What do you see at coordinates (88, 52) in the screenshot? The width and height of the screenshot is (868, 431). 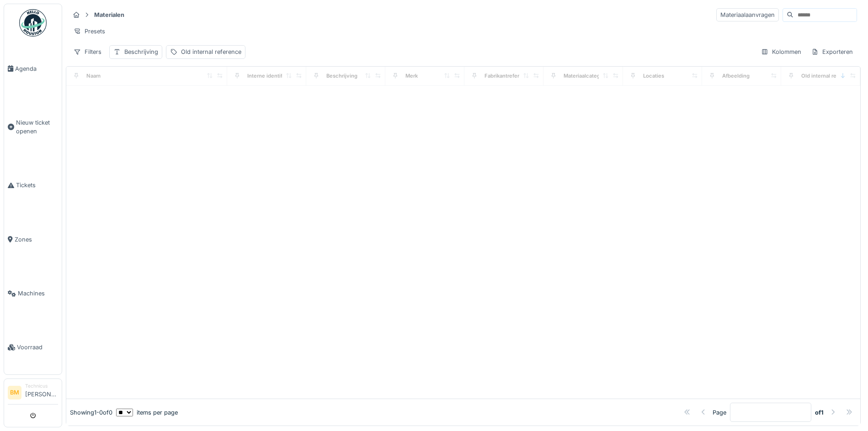 I see `div: Filters` at bounding box center [88, 52].